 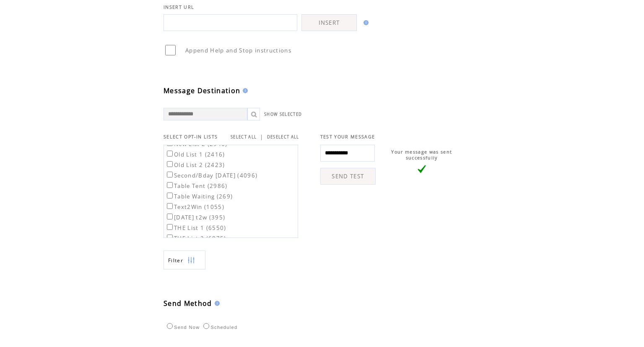 I want to click on img: vLarge.png, so click(x=421, y=169).